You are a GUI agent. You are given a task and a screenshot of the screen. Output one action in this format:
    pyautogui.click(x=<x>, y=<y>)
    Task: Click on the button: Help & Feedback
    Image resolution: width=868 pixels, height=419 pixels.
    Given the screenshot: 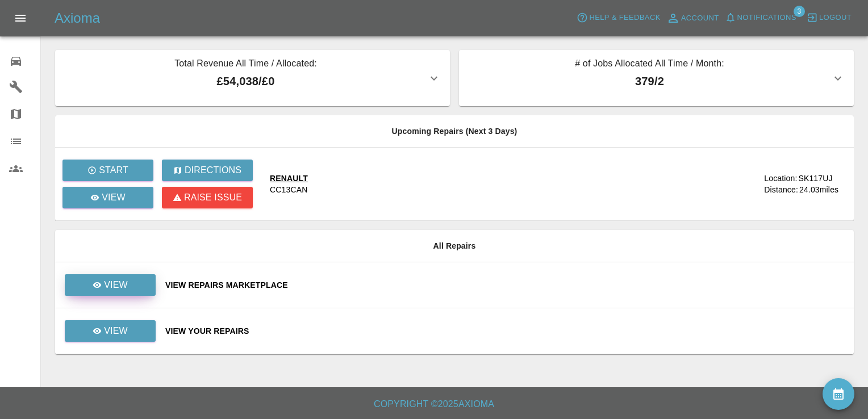 What is the action you would take?
    pyautogui.click(x=618, y=18)
    